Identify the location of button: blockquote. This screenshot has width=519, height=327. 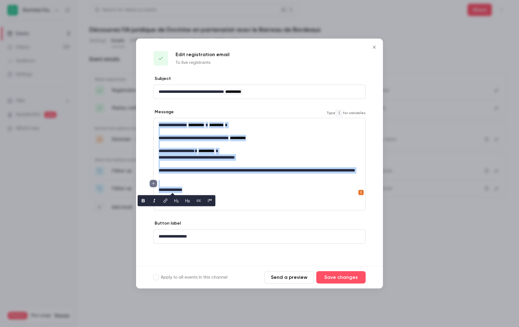
(210, 201).